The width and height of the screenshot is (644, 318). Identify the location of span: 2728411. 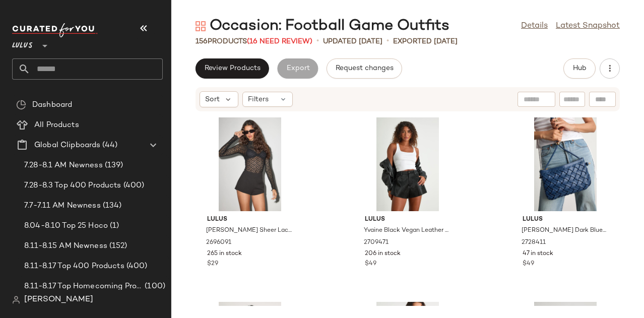
(534, 243).